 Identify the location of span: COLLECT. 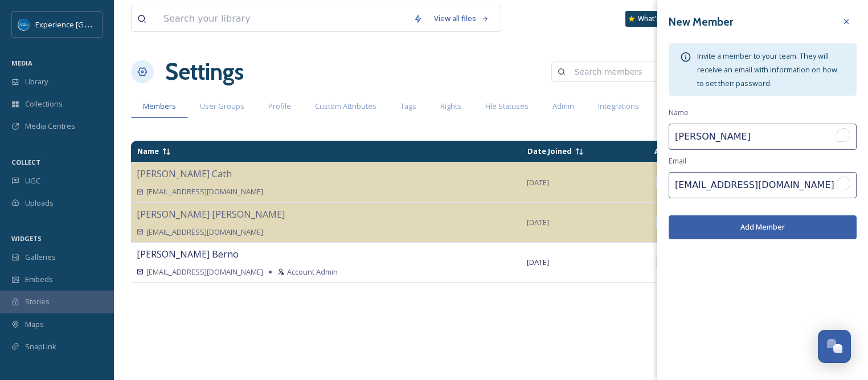
(26, 161).